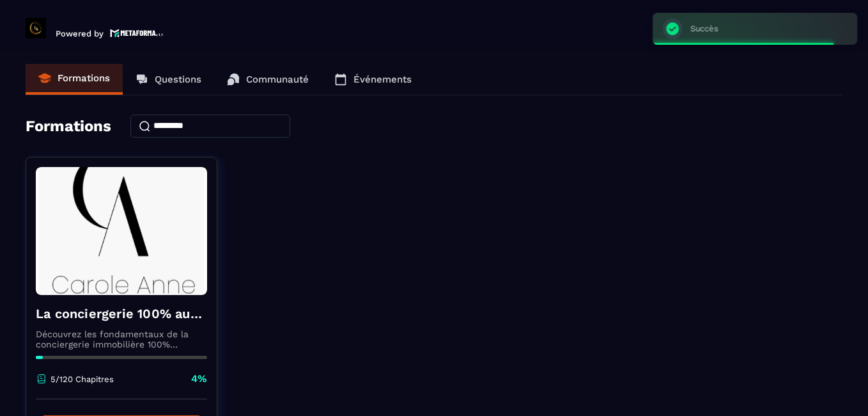 The height and width of the screenshot is (416, 868). Describe the element at coordinates (121, 313) in the screenshot. I see `h4: La conciergerie 100% automatisée` at that location.